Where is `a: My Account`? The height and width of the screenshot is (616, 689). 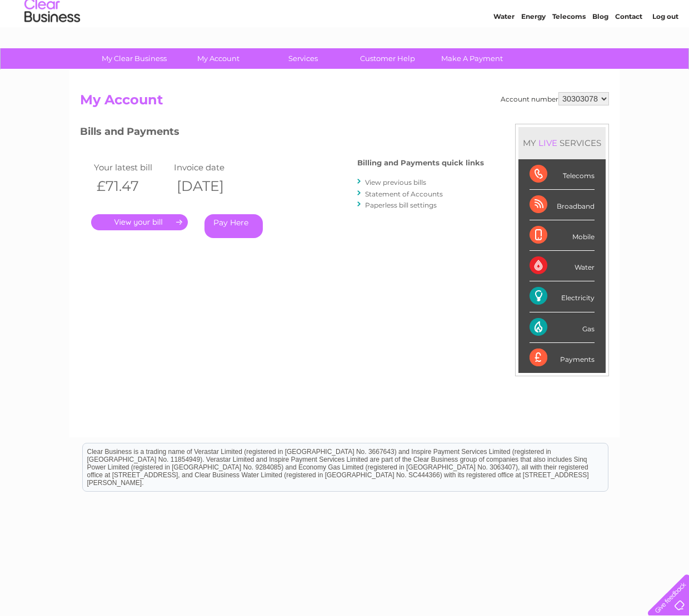
a: My Account is located at coordinates (219, 59).